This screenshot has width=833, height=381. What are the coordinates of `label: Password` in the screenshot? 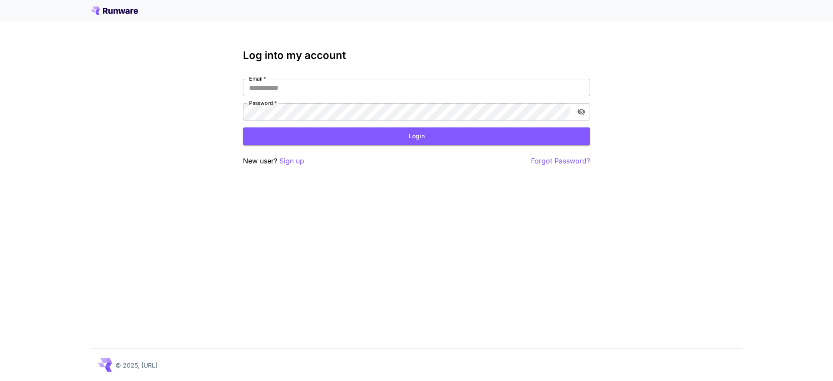 It's located at (263, 103).